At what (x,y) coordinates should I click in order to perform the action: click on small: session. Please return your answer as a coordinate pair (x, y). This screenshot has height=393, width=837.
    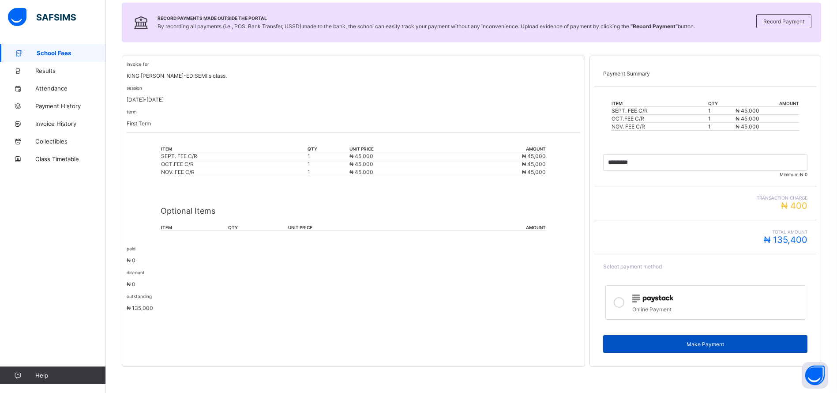
    Looking at the image, I should click on (134, 88).